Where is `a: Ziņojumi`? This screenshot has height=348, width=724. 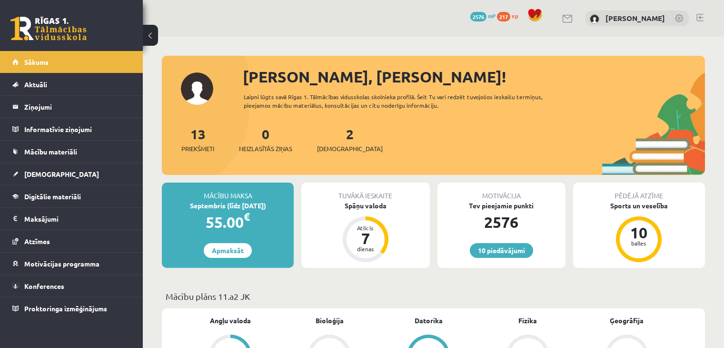 a: Ziņojumi is located at coordinates (71, 107).